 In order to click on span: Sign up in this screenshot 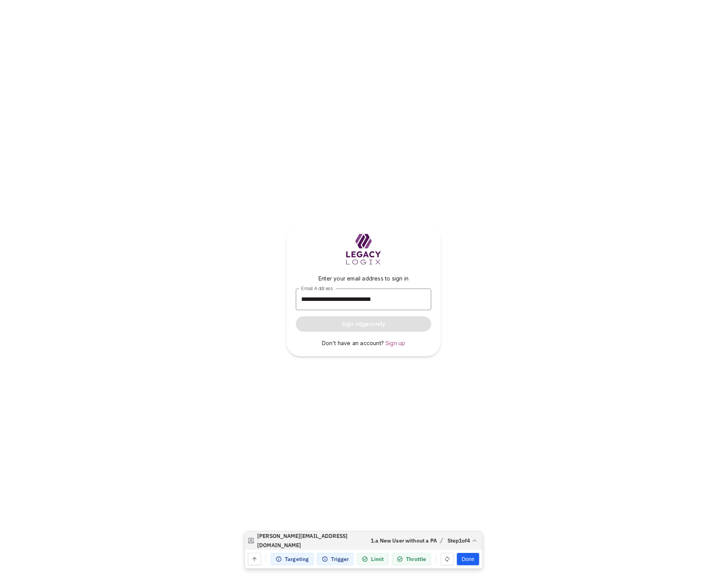, I will do `click(395, 343)`.